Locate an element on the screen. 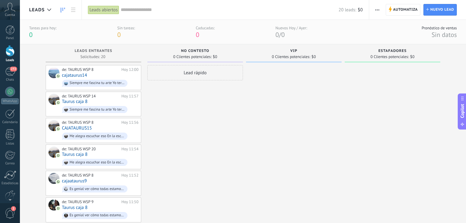 This screenshot has width=466, height=223. div: Lead rápido is located at coordinates (195, 73).